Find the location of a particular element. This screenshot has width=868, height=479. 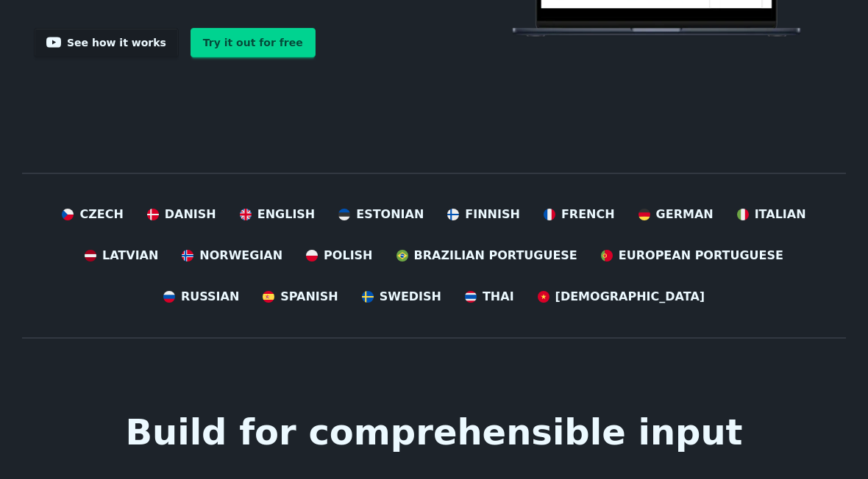

span: English is located at coordinates (286, 215).